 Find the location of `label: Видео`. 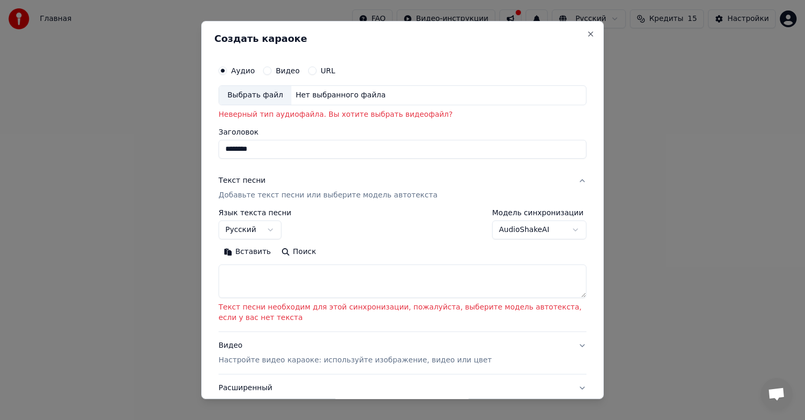

label: Видео is located at coordinates (288, 71).